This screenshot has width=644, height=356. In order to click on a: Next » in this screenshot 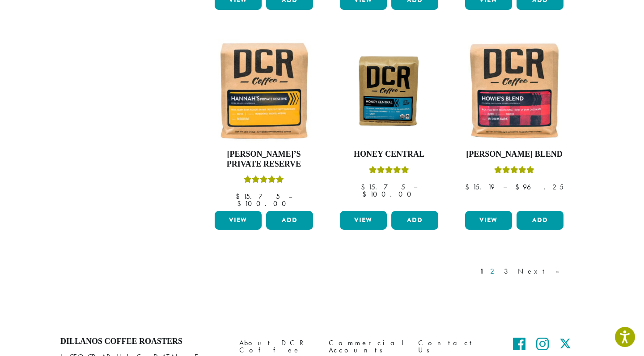, I will do `click(541, 271)`.